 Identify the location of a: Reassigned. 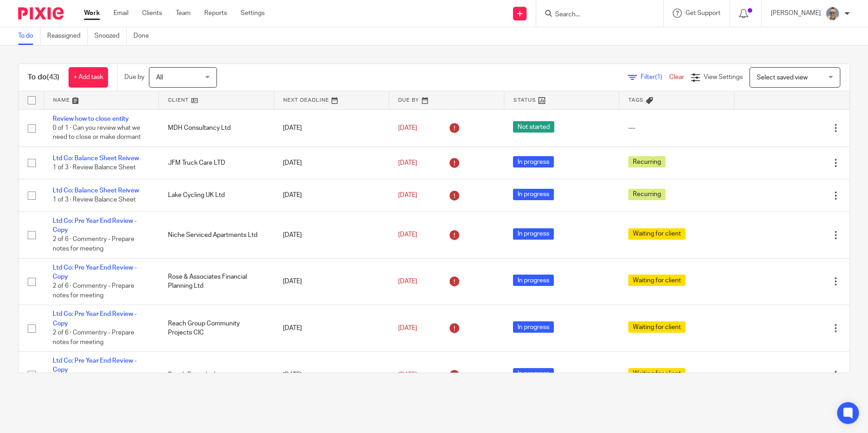
(67, 36).